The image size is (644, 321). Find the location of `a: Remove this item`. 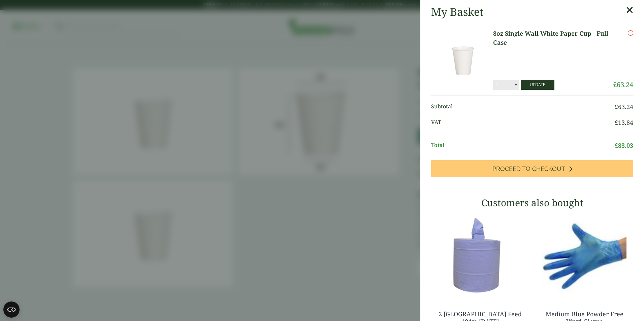

a: Remove this item is located at coordinates (630, 33).